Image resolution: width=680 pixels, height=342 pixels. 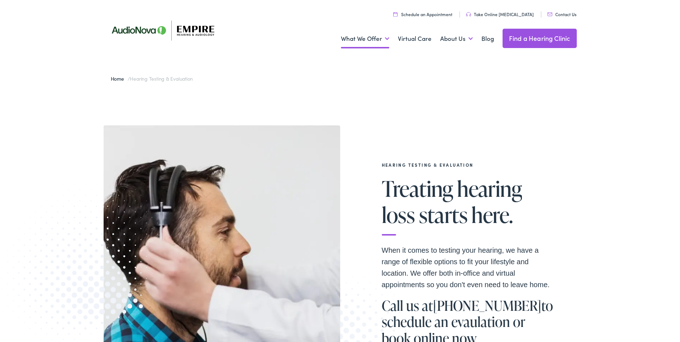 I want to click on p: When it comes to testing your hearing, we have a range of flexible options to fit your lifestyle ..., so click(x=468, y=267).